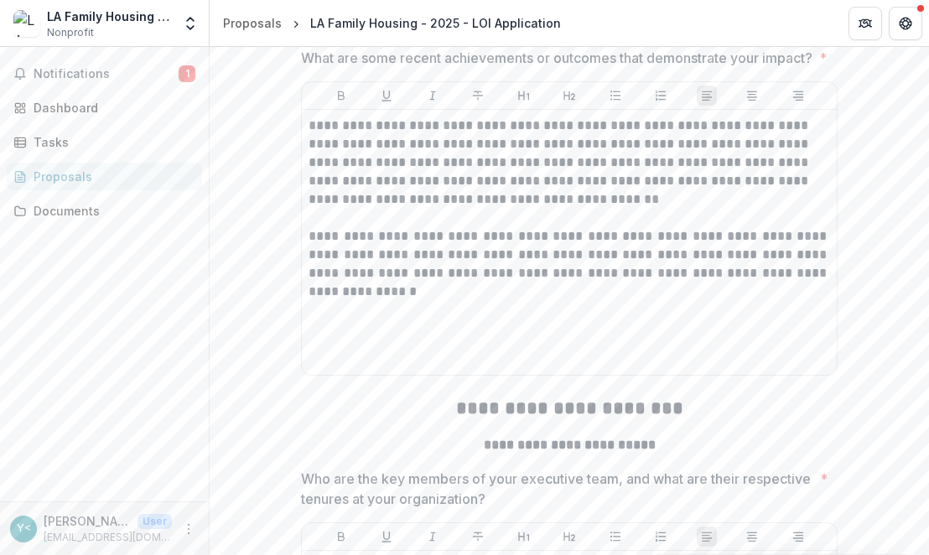  I want to click on p: User, so click(154, 522).